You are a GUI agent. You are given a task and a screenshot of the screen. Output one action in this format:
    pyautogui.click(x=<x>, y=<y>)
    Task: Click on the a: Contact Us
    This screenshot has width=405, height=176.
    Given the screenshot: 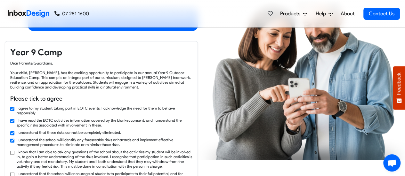 What is the action you would take?
    pyautogui.click(x=381, y=14)
    